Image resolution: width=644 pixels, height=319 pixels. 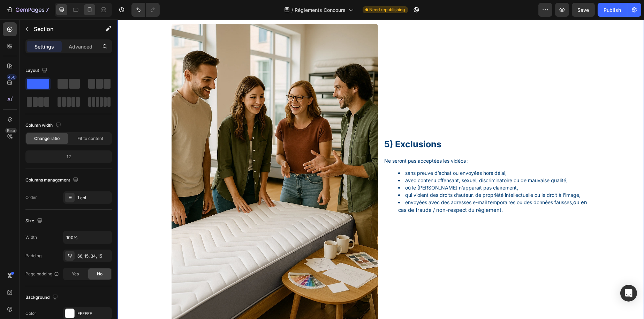 What do you see at coordinates (42, 274) in the screenshot?
I see `div: Page padding` at bounding box center [42, 274].